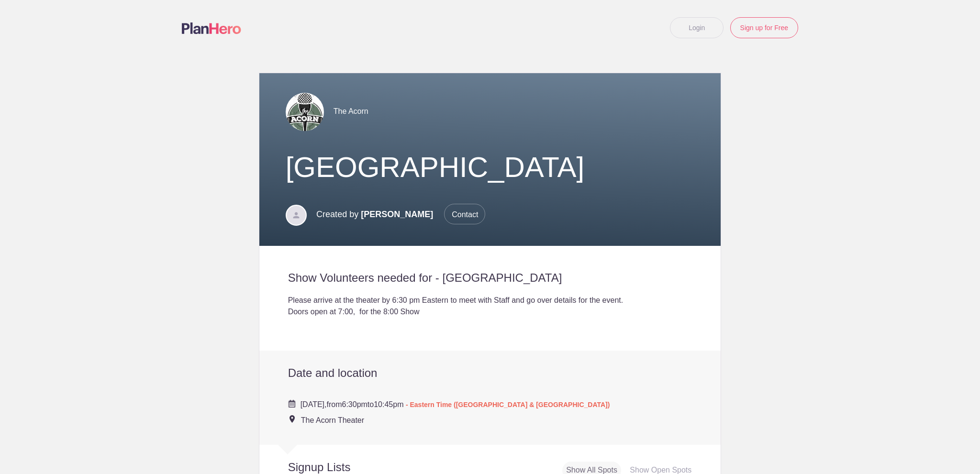 This screenshot has width=980, height=474. I want to click on span: The Acorn Theater, so click(333, 420).